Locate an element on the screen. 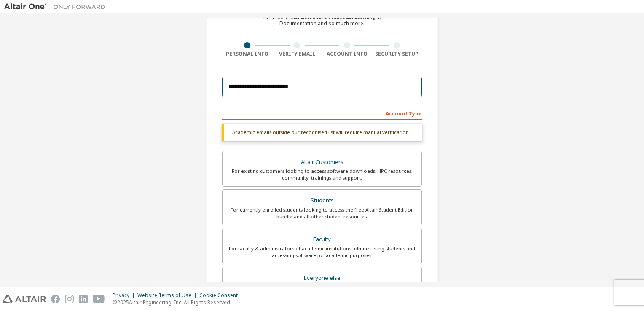 The image size is (644, 311). div: Cookie Consent is located at coordinates (221, 295).